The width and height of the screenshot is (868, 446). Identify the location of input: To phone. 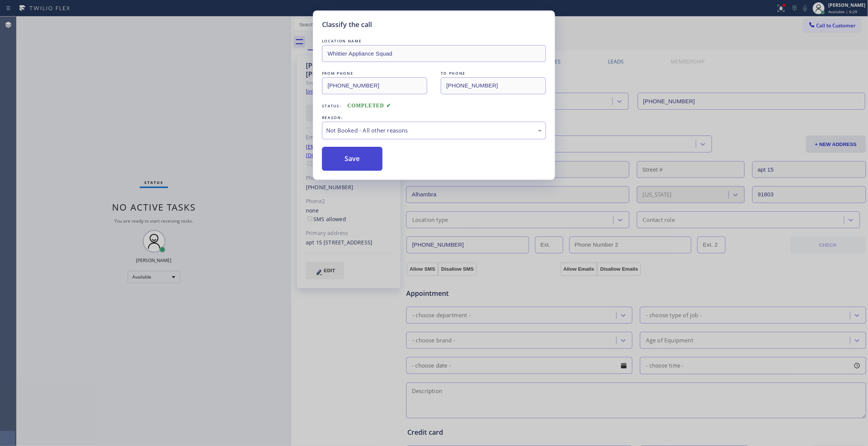
(494, 86).